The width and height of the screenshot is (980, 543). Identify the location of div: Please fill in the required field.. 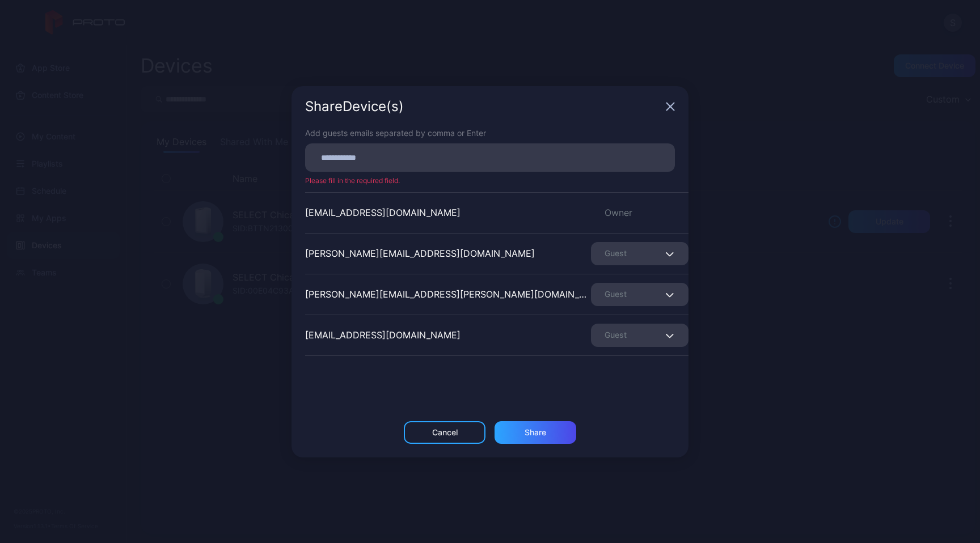
(490, 181).